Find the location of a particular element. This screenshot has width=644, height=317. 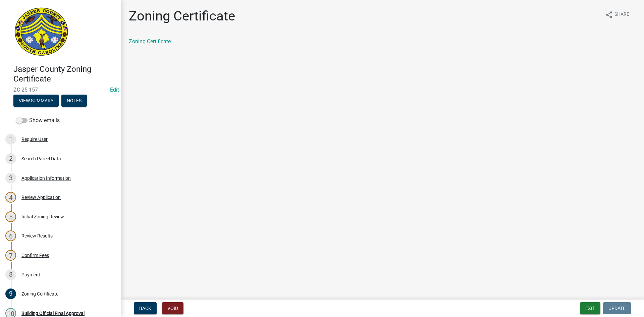

div: Building Official Final Approval is located at coordinates (53, 313).